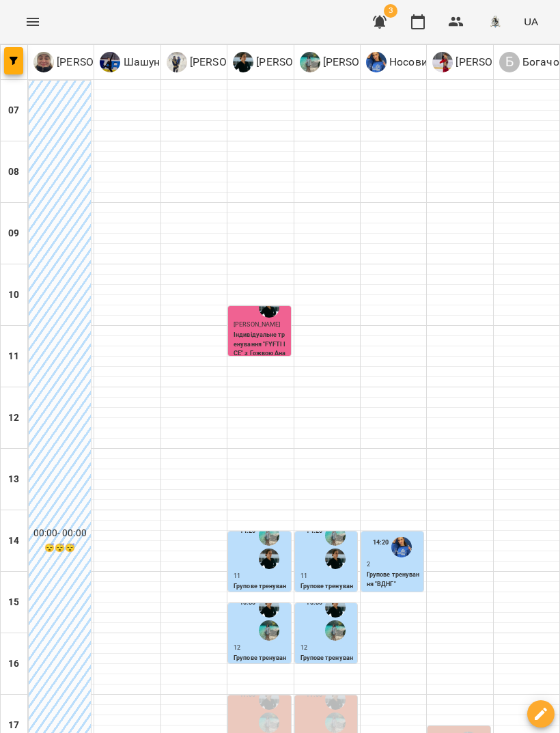 Image resolution: width=560 pixels, height=733 pixels. I want to click on img: Б, so click(176, 62).